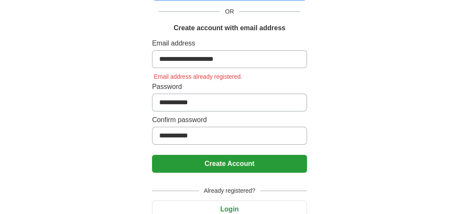  Describe the element at coordinates (229, 28) in the screenshot. I see `h1: Create account with email address` at that location.